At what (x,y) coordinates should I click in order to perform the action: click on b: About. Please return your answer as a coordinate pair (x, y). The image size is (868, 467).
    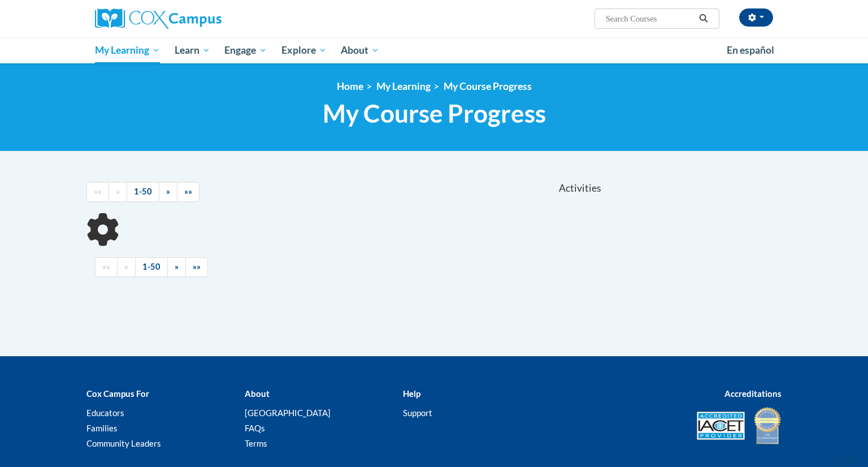
    Looking at the image, I should click on (257, 393).